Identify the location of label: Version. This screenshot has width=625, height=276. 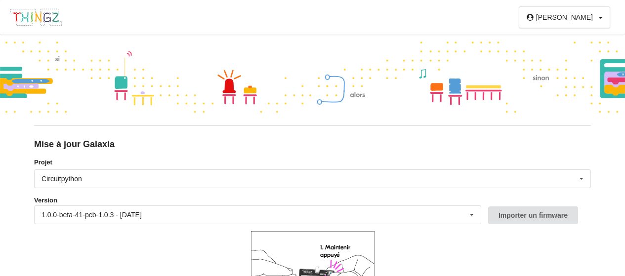
(45, 200).